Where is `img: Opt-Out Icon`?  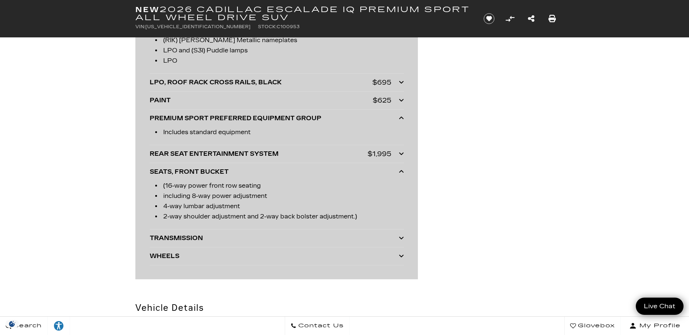
img: Opt-Out Icon is located at coordinates (12, 324).